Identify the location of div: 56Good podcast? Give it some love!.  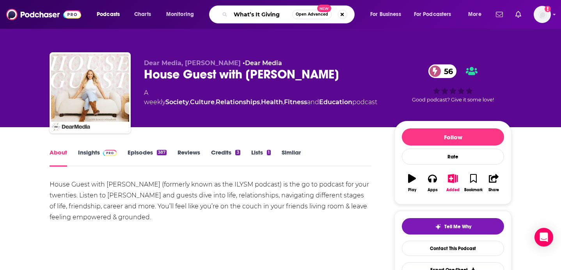
(453, 84).